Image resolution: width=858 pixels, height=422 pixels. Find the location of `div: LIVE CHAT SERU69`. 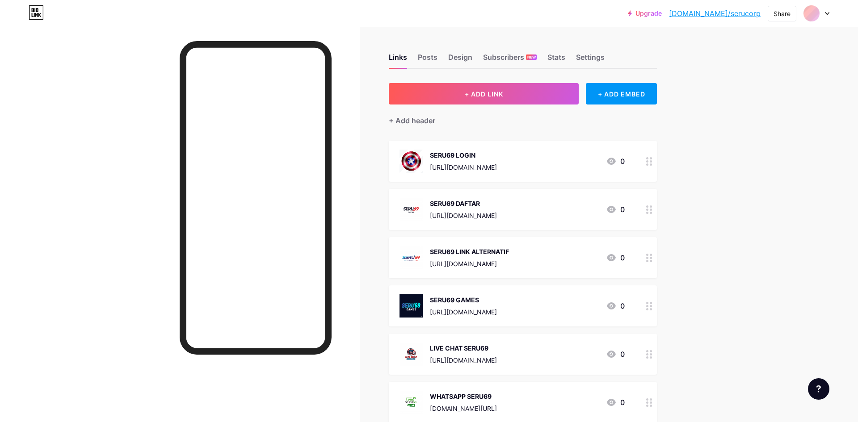

div: LIVE CHAT SERU69 is located at coordinates (464, 348).